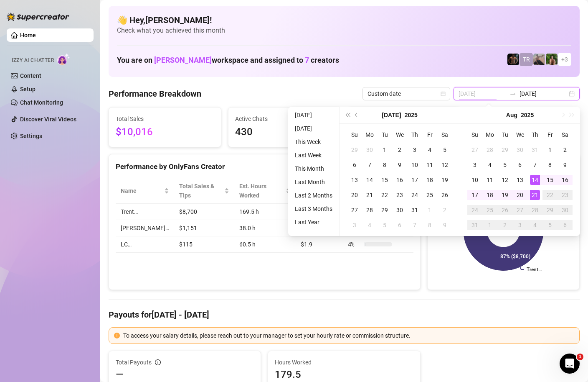  Describe the element at coordinates (445, 195) in the screenshot. I see `div: 26` at that location.